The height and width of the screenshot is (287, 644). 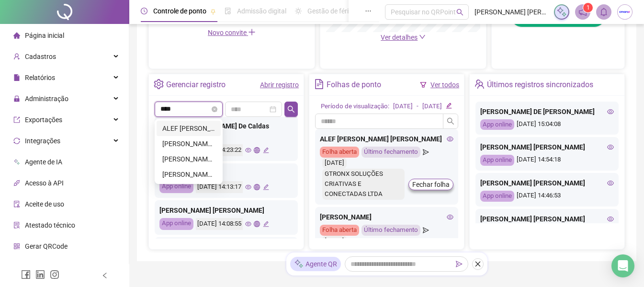 What do you see at coordinates (44, 204) in the screenshot?
I see `span: Aceite de uso` at bounding box center [44, 204].